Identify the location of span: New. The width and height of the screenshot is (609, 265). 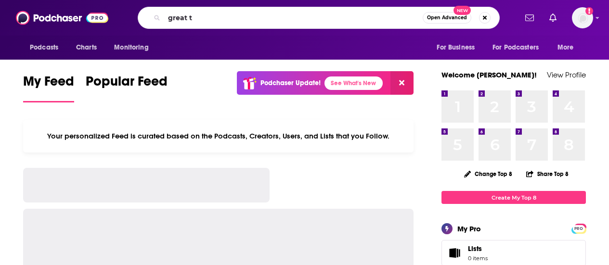
(462, 10).